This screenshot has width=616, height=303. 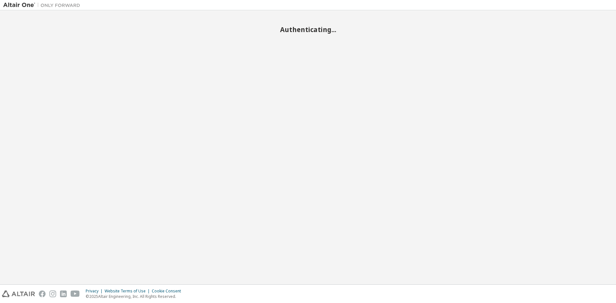 I want to click on img: instagram.svg, so click(x=53, y=294).